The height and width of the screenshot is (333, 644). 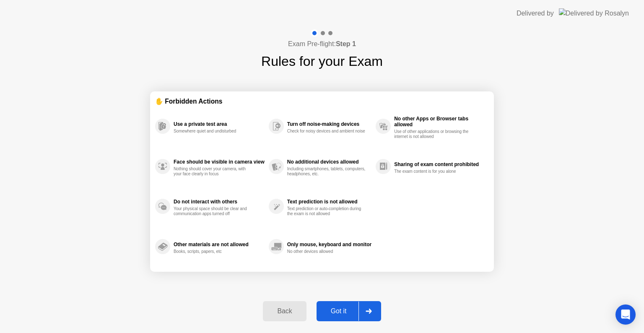 What do you see at coordinates (329, 244) in the screenshot?
I see `div: Only mouse, keyboard and monitor` at bounding box center [329, 244].